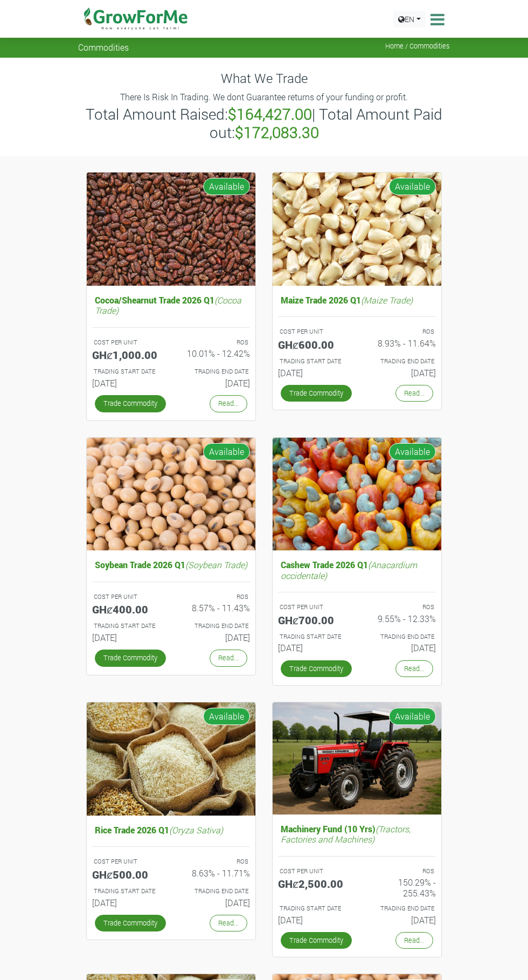 This screenshot has height=980, width=528. What do you see at coordinates (356, 834) in the screenshot?
I see `h5: Machinery Fund (10 Yrs)` at bounding box center [356, 834].